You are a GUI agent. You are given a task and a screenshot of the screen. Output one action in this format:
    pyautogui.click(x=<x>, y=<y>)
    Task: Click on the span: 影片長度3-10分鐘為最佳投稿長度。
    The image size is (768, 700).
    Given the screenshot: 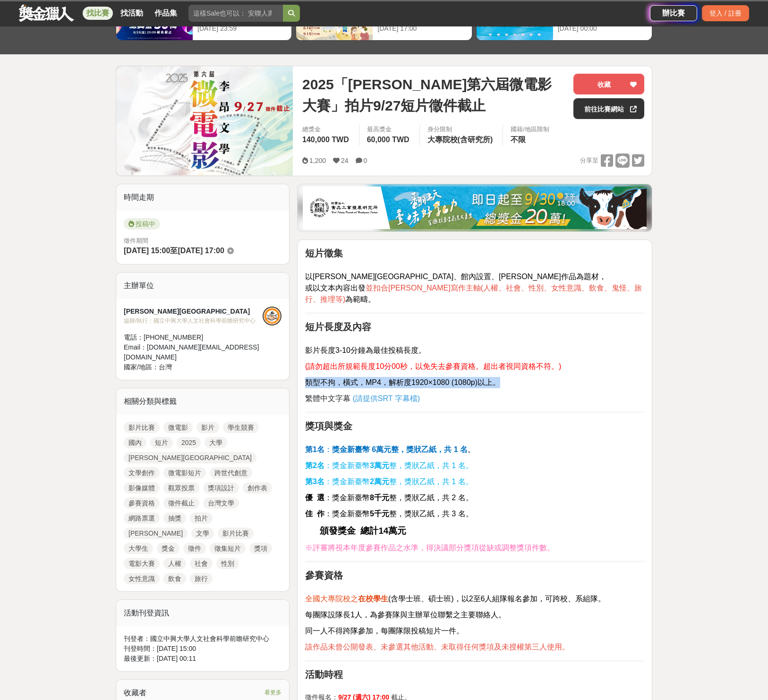 What is the action you would take?
    pyautogui.click(x=366, y=350)
    